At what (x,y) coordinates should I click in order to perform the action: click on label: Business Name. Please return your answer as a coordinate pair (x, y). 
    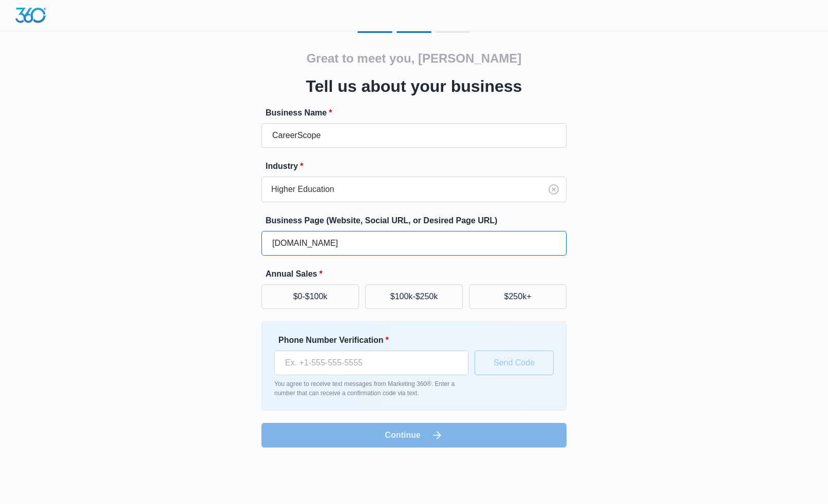
    Looking at the image, I should click on (418, 113).